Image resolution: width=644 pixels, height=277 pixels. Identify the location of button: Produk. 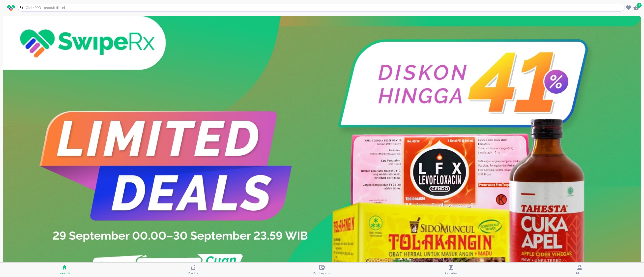
(193, 270).